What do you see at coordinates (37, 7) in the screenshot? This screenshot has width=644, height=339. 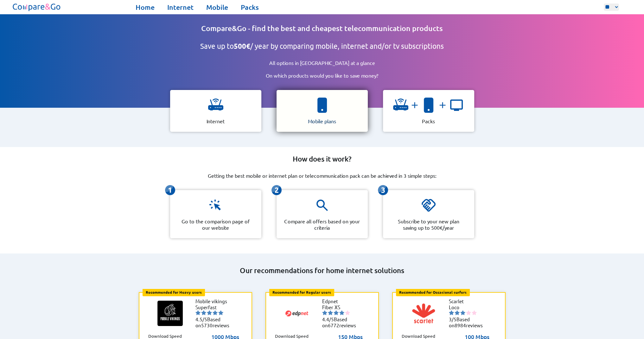 I see `img: Logo of Compare&Go` at bounding box center [37, 7].